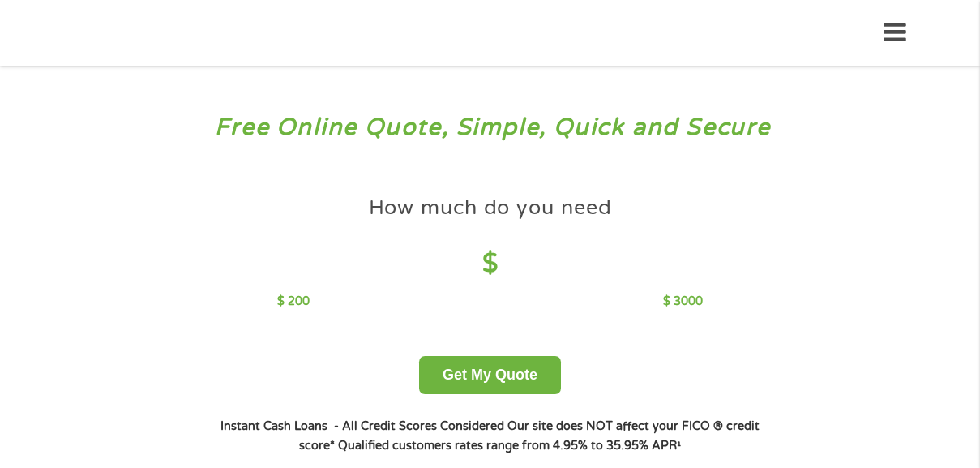 The width and height of the screenshot is (980, 468). I want to click on strong: Our site does NOT affect your FICO ® credit score*, so click(529, 435).